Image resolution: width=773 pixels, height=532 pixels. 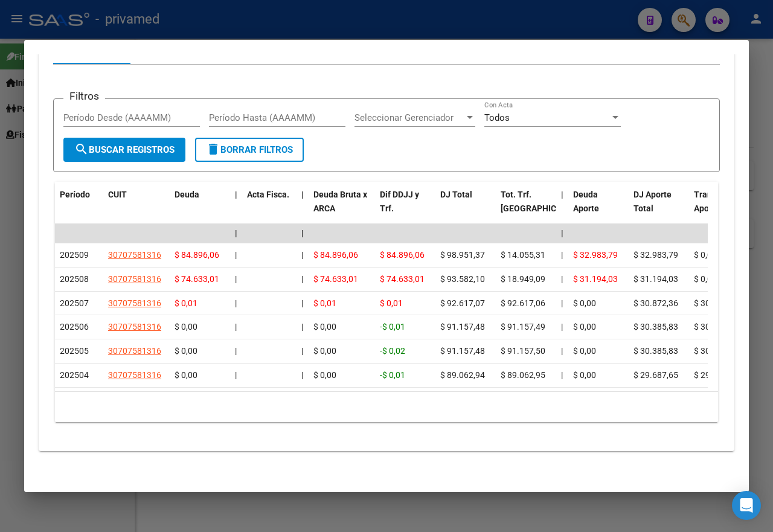 I want to click on span: $ 91.157,50, so click(x=523, y=351).